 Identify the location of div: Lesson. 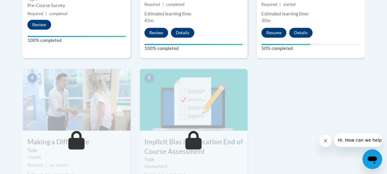
(77, 157).